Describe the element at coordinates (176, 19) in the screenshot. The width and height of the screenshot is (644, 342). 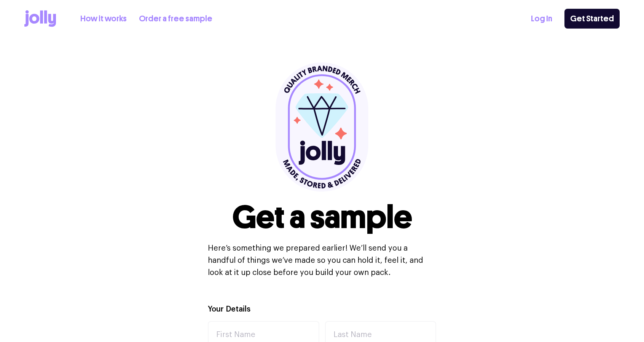
I see `a: Order a free sample` at that location.